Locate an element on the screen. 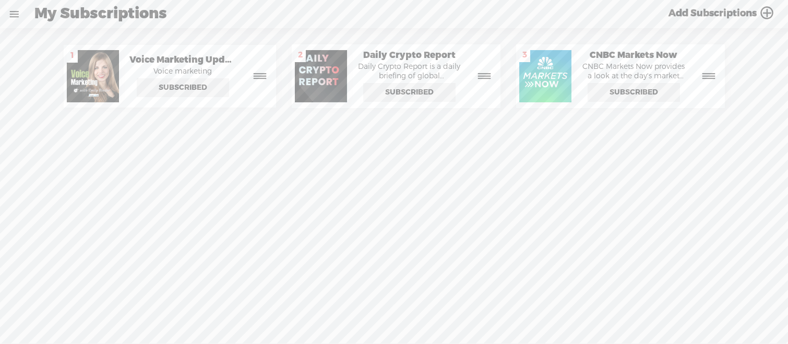 The image size is (788, 344). span: Voice Marketing Update is located at coordinates (183, 60).